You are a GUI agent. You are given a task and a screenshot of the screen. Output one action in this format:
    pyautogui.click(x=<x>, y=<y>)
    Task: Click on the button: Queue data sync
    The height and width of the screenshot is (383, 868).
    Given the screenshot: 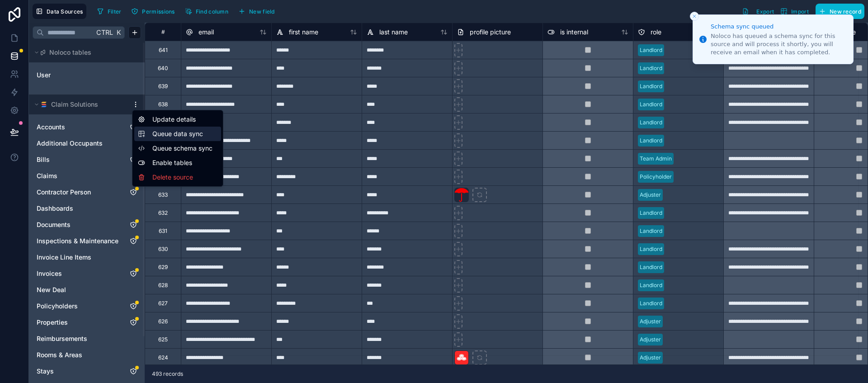 What is the action you would take?
    pyautogui.click(x=177, y=134)
    